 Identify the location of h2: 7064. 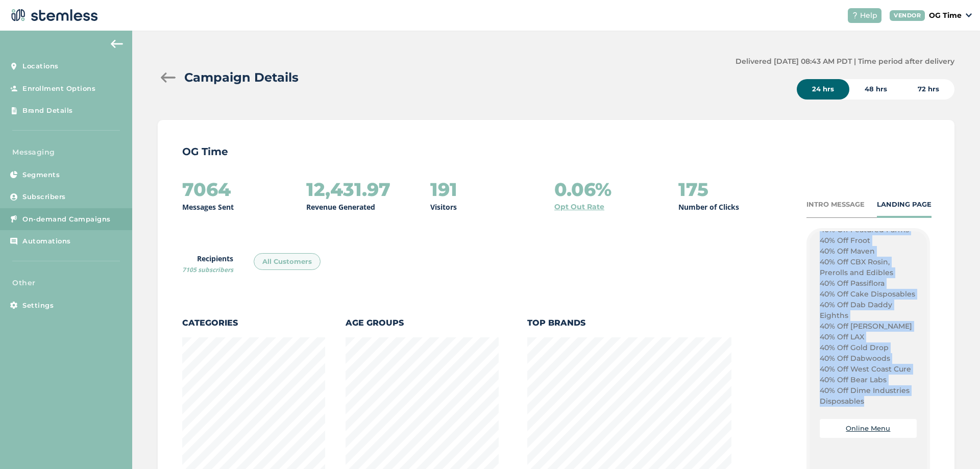
(206, 190).